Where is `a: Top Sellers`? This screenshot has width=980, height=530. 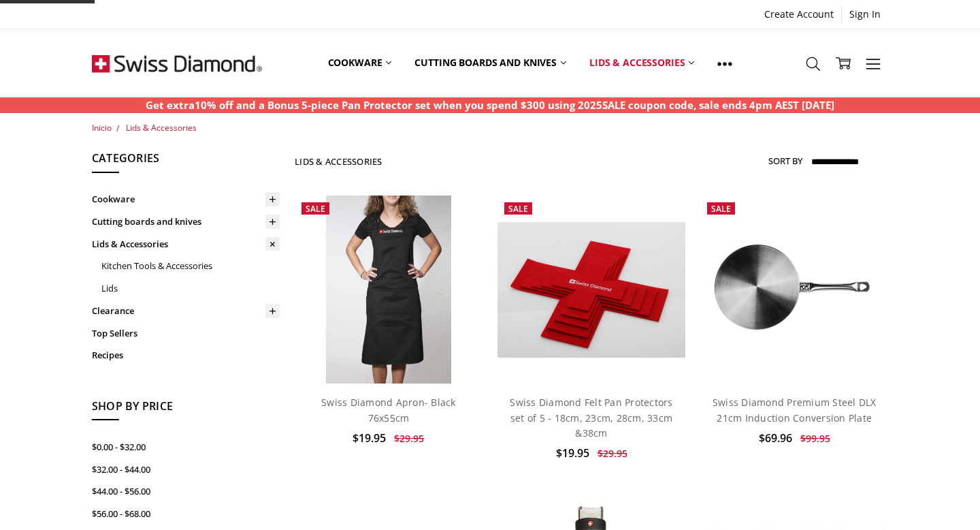
a: Top Sellers is located at coordinates (186, 333).